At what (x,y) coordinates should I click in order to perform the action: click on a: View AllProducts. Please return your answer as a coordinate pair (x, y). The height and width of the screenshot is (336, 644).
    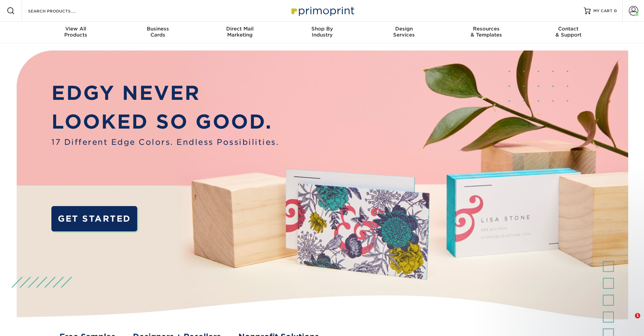
    Looking at the image, I should click on (76, 33).